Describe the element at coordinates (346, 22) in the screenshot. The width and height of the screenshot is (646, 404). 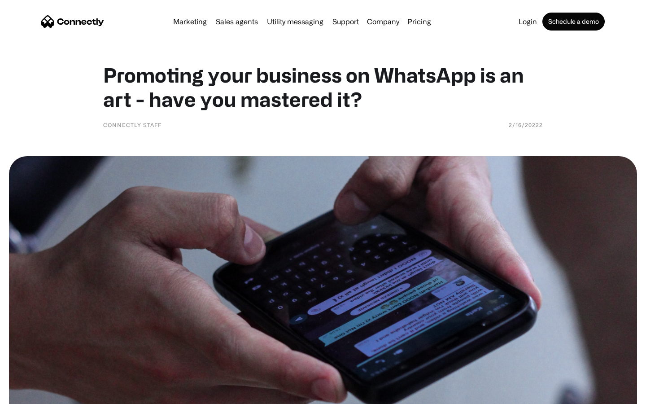
I see `a: Support` at that location.